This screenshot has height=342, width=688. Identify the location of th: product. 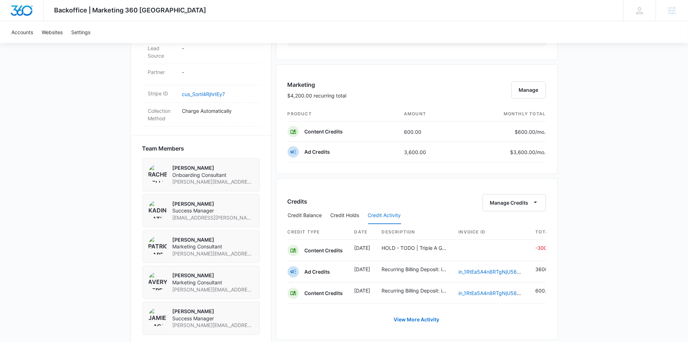
(343, 114).